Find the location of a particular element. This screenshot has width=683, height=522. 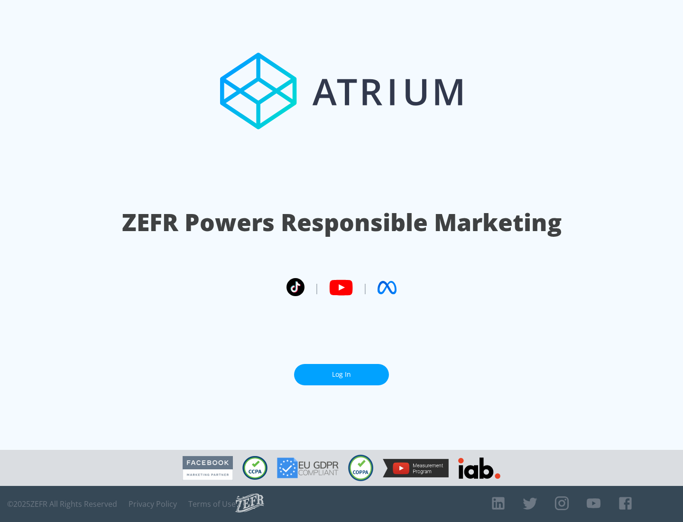

span: © 2025 ZEFR All Rights Reserved is located at coordinates (62, 504).